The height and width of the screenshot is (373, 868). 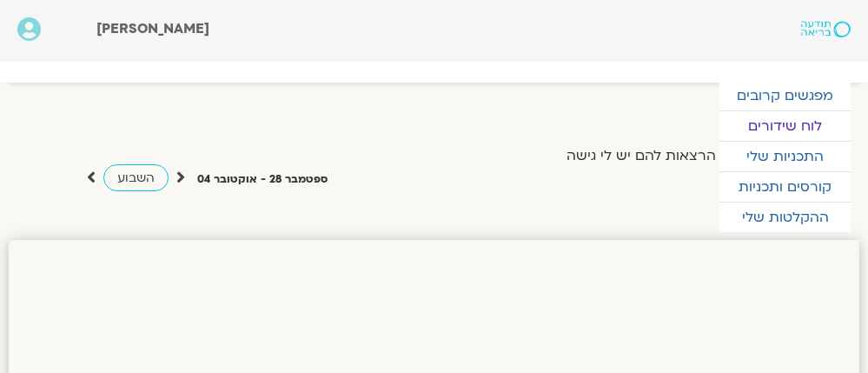 I want to click on label: הצג רק הרצאות להם יש לי גישה, so click(x=666, y=156).